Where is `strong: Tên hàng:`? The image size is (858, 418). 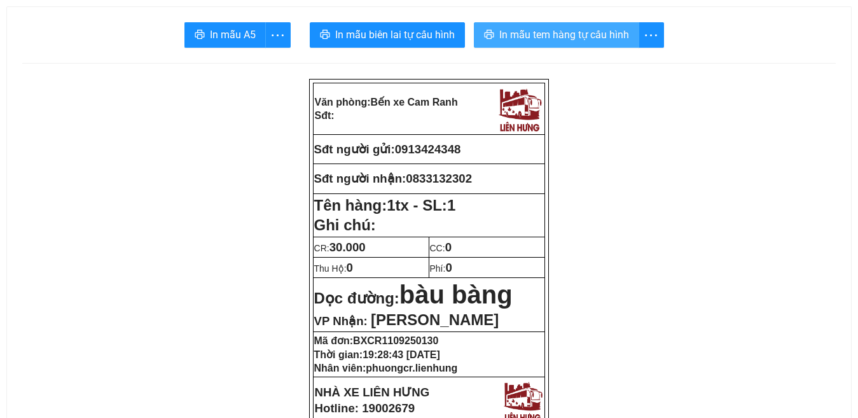 strong: Tên hàng: is located at coordinates (385, 205).